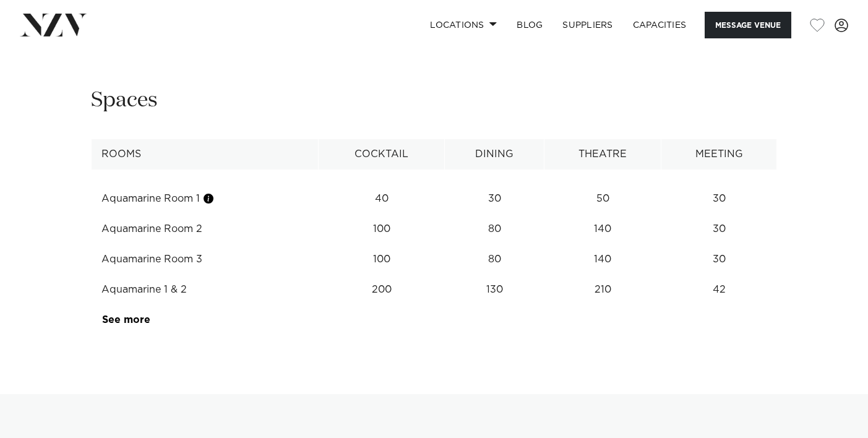 This screenshot has height=438, width=868. Describe the element at coordinates (124, 100) in the screenshot. I see `h2: Spaces` at that location.